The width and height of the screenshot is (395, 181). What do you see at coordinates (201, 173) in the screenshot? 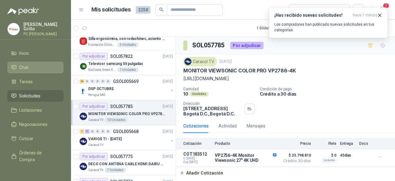
I see `button: Añadir Cotización` at bounding box center [201, 173].